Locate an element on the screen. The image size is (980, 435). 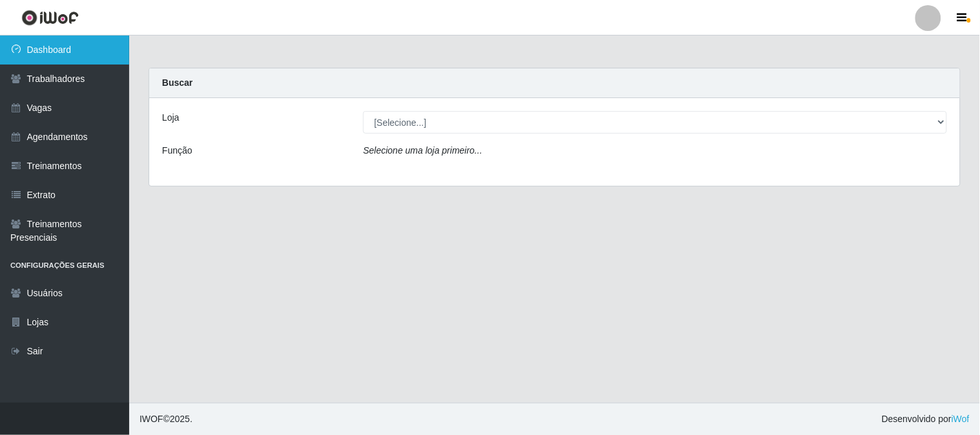
span: Desenvolvido por is located at coordinates (925, 419).